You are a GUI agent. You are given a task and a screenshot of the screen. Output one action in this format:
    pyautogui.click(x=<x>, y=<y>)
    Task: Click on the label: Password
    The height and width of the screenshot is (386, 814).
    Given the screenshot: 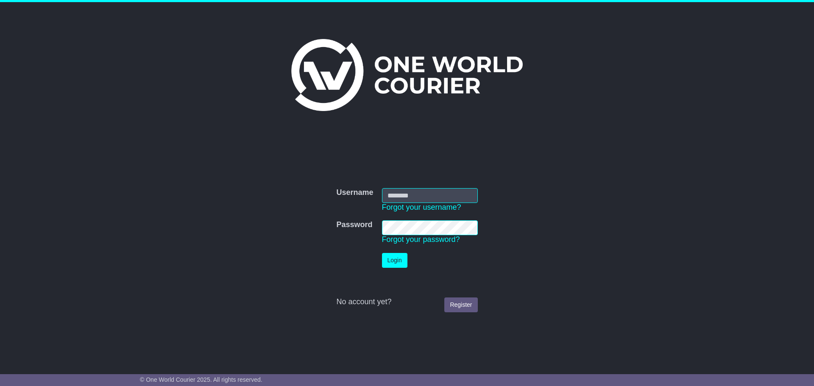 What is the action you would take?
    pyautogui.click(x=354, y=225)
    